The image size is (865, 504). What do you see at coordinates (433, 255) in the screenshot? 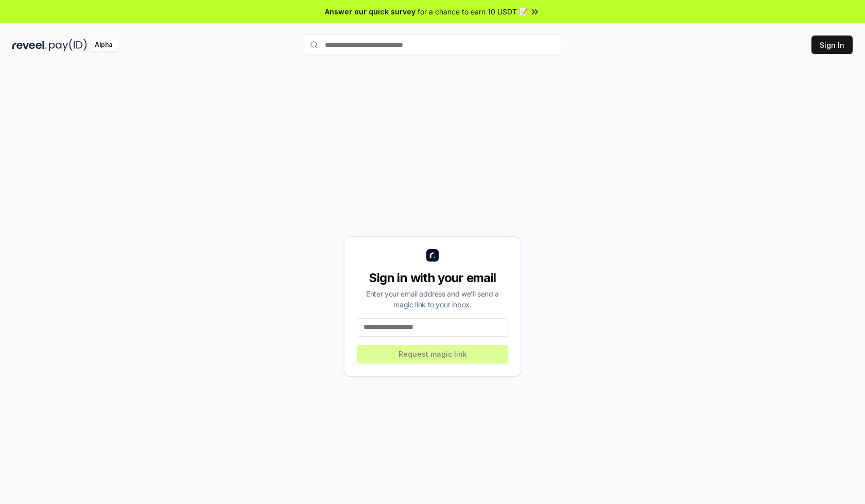
I see `img: logo_small` at bounding box center [433, 255].